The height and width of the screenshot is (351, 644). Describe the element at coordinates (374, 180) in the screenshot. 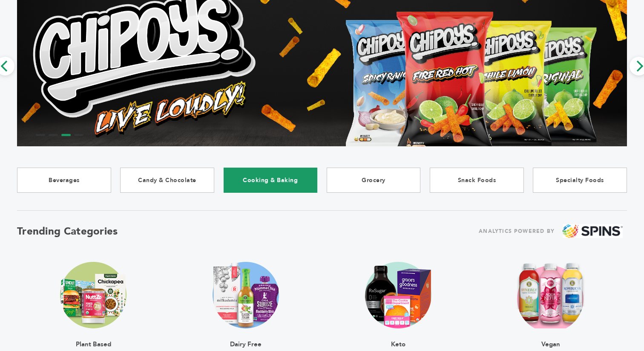

I see `a: Grocery` at that location.